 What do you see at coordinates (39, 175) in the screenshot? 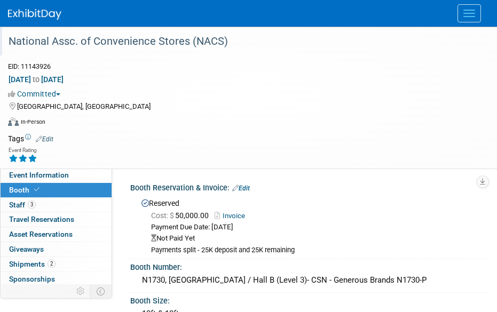
I see `span: Event Information` at bounding box center [39, 175].